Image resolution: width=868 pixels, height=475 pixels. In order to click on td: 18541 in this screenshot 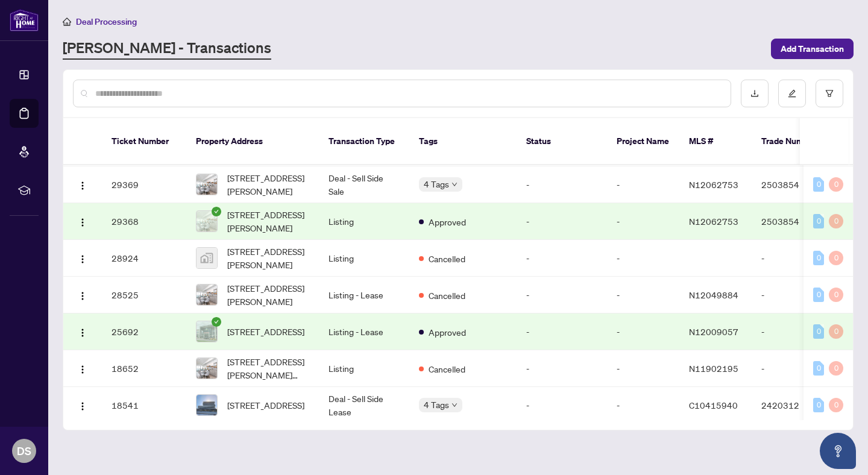, I will do `click(144, 405)`.